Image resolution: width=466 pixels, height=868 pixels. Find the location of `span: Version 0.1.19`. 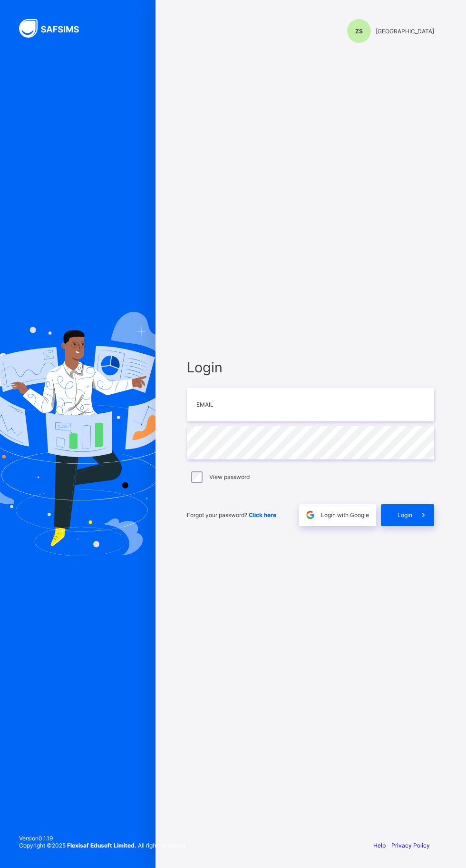

span: Version 0.1.19 is located at coordinates (103, 838).